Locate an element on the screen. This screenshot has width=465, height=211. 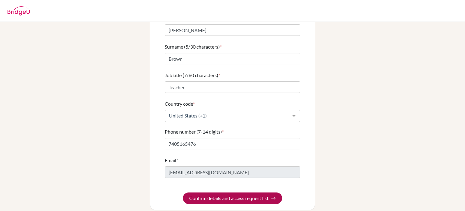
button: Confirm details and access request list is located at coordinates (233, 198).